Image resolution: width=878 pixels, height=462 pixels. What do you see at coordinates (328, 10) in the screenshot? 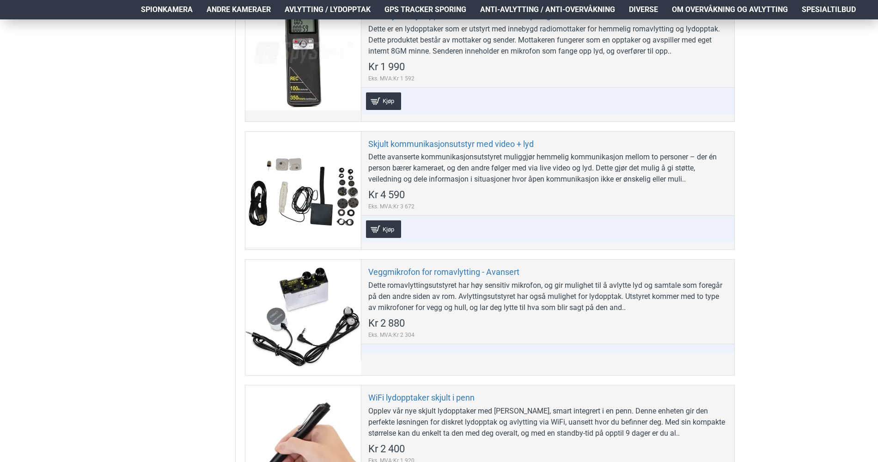
I see `span: Avlytting / Lydopptak` at bounding box center [328, 10].